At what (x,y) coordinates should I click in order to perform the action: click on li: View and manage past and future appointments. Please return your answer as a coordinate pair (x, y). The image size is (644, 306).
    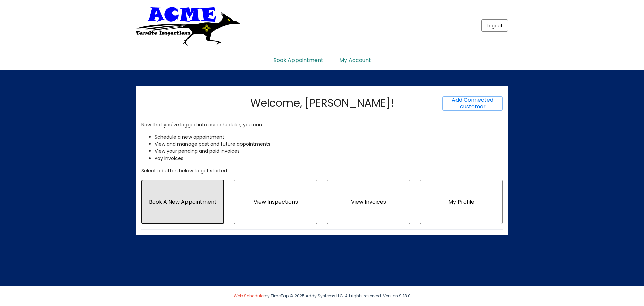
    Looking at the image, I should click on (328, 144).